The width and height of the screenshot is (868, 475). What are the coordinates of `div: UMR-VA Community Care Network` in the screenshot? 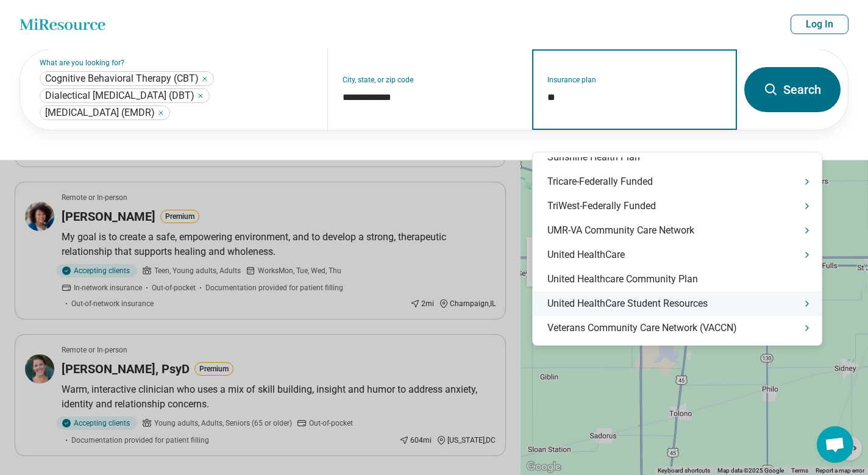 It's located at (677, 231).